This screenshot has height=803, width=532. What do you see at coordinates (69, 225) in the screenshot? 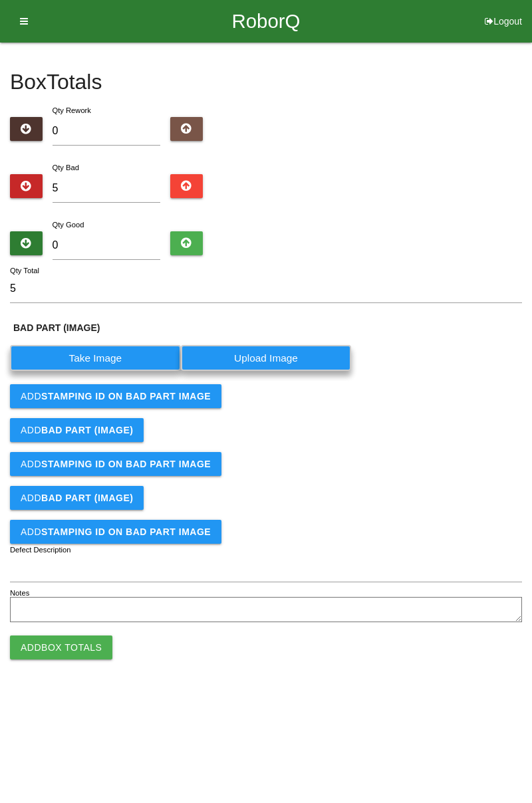
I see `label: Qty Good` at bounding box center [69, 225].